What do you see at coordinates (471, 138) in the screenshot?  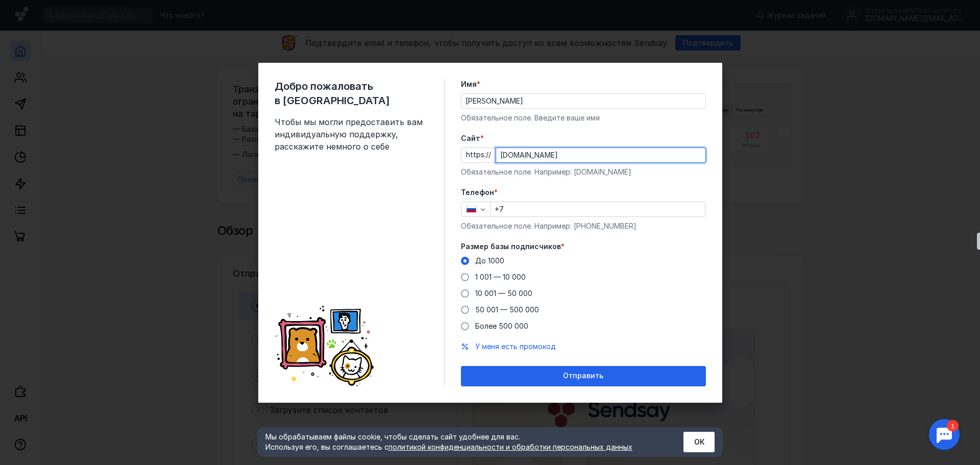 I see `span: Cайт` at bounding box center [471, 138].